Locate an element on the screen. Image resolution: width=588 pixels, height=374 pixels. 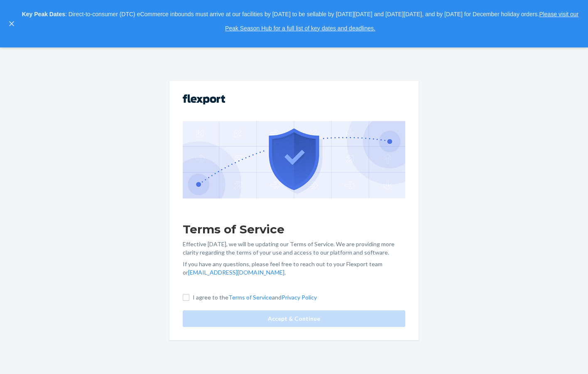
a: Terms of Service is located at coordinates (250, 297).